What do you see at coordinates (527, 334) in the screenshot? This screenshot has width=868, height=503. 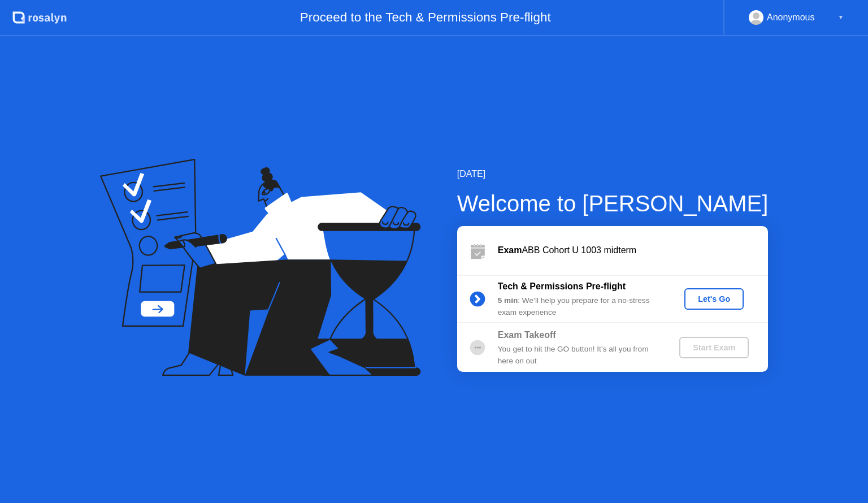 I see `b: Exam Takeoff` at bounding box center [527, 334].